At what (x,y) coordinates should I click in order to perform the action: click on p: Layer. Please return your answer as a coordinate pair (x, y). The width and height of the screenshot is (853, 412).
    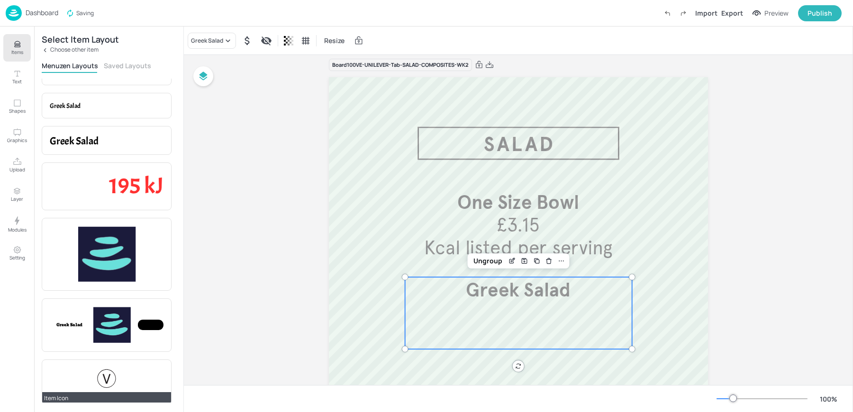
    Looking at the image, I should click on (17, 199).